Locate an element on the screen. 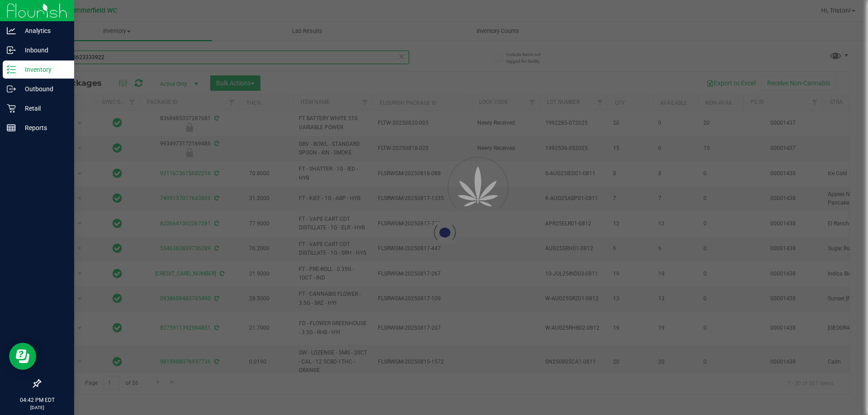 This screenshot has width=868, height=415. inline-svg: Reports is located at coordinates (11, 128).